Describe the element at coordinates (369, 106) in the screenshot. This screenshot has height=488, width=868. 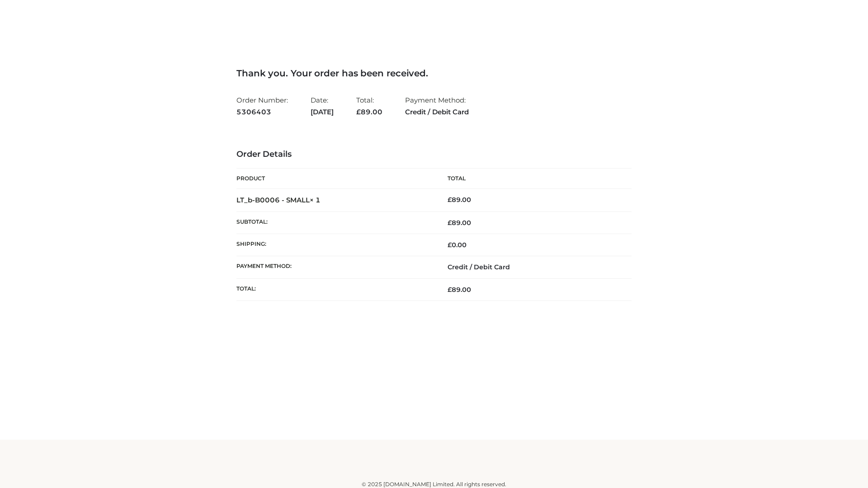
I see `li: Total:` at that location.